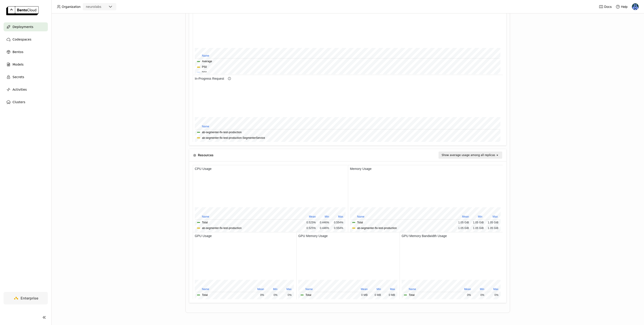 The height and width of the screenshot is (325, 644). I want to click on span: Resources, so click(206, 155).